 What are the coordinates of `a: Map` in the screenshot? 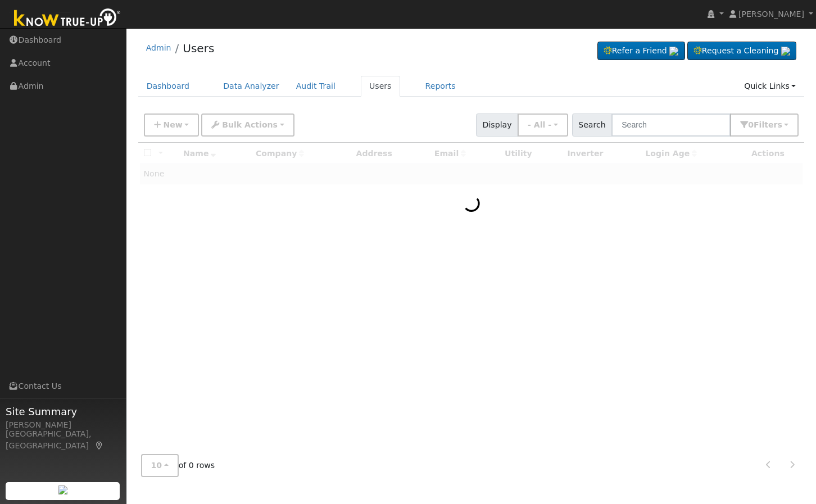 It's located at (99, 446).